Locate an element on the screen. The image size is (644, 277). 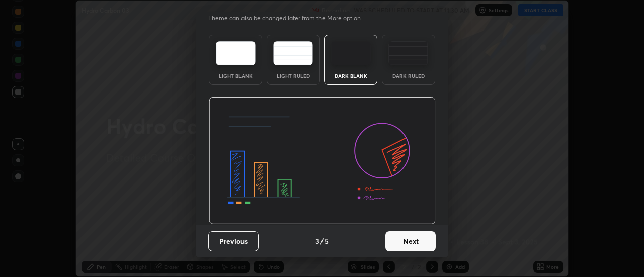
button: Previous is located at coordinates (233, 242).